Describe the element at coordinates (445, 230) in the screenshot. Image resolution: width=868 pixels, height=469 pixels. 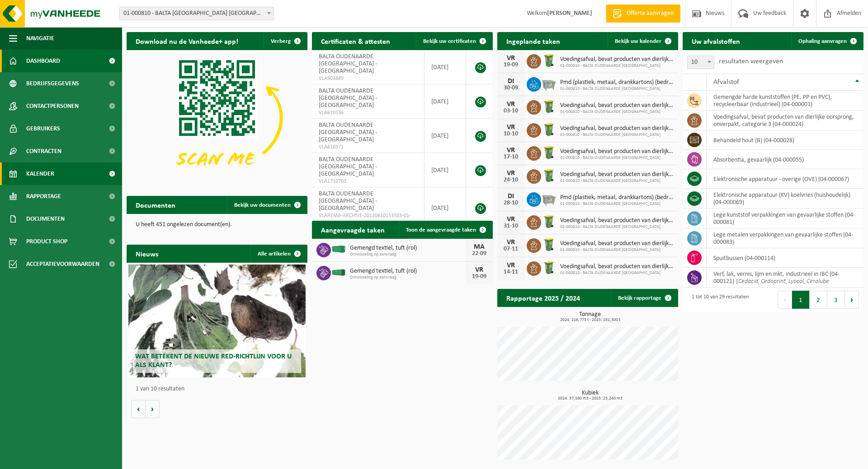
I see `a: Toon de aangevraagde taken` at that location.